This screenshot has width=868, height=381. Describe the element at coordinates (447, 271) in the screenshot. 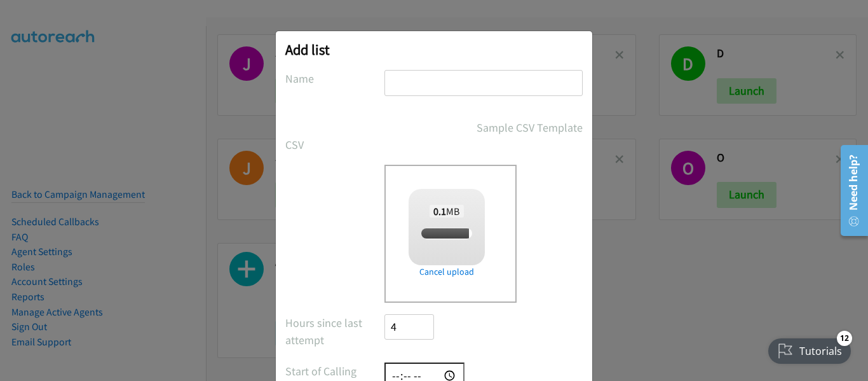

I see `a: Cancel upload` at that location.